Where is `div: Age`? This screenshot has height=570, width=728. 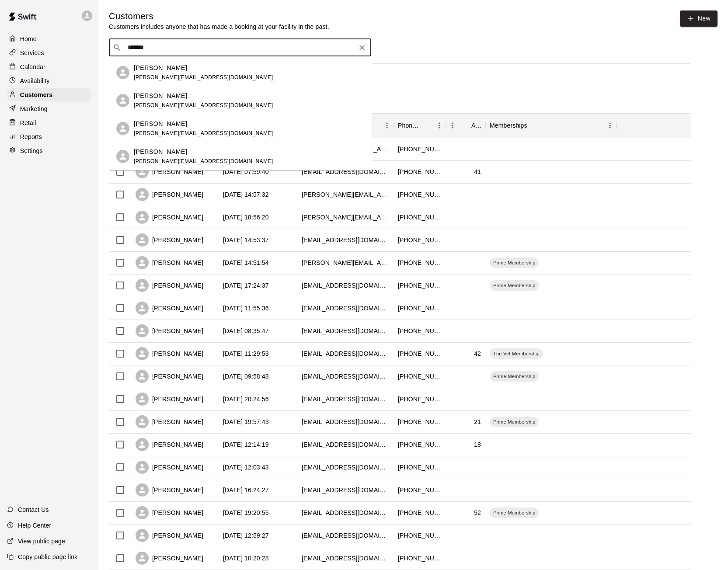
div: Age is located at coordinates (466, 125).